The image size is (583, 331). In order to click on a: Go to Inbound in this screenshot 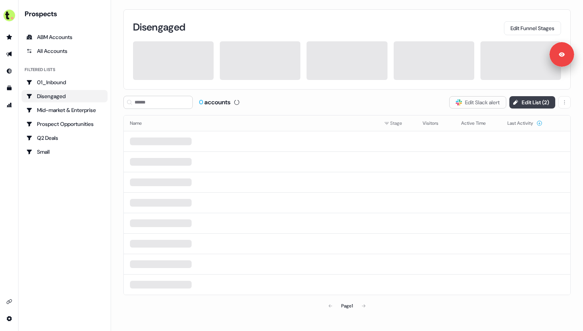, I will do `click(9, 71)`.